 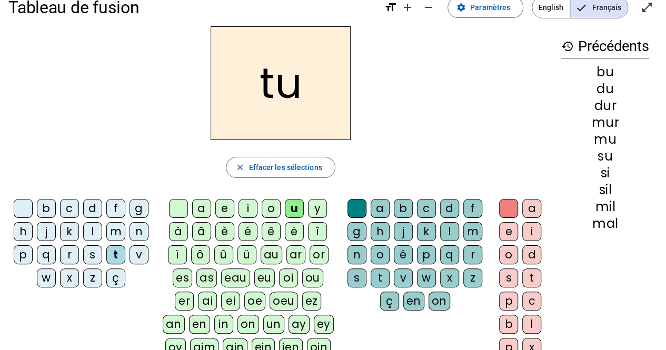 What do you see at coordinates (240, 167) in the screenshot?
I see `mat-icon: close` at bounding box center [240, 167].